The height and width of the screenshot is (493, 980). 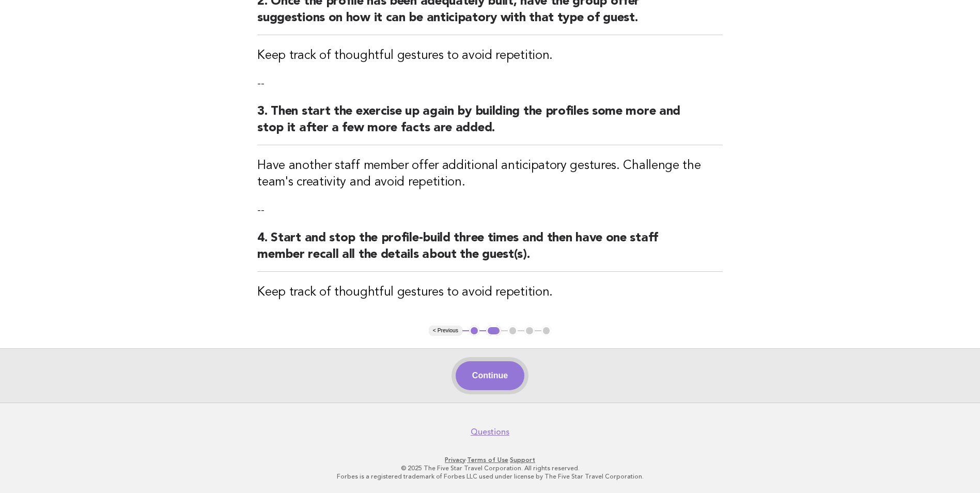 I want to click on a: Support, so click(x=522, y=460).